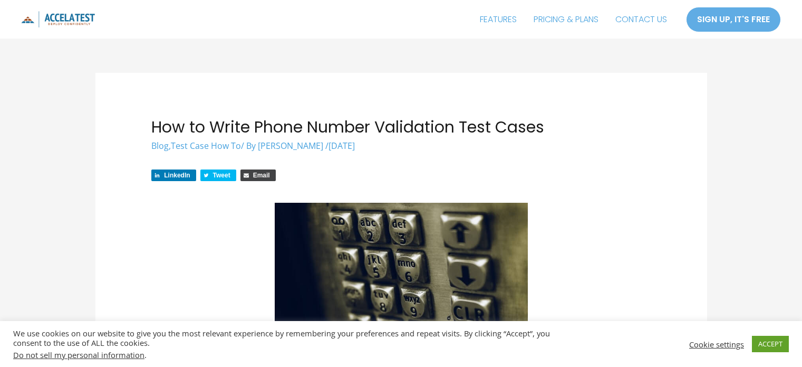 The width and height of the screenshot is (802, 367). Describe the element at coordinates (734, 20) in the screenshot. I see `div: SIGN UP, IT'S FREE` at that location.